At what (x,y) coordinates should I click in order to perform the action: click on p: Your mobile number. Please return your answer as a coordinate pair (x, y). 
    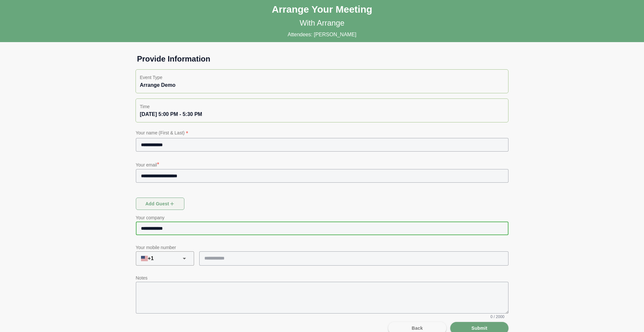
    Looking at the image, I should click on (322, 248).